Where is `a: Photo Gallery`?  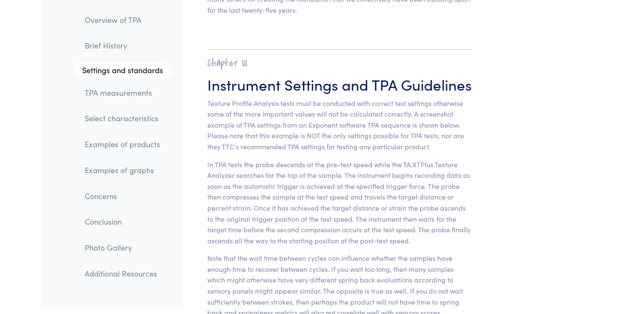
a: Photo Gallery is located at coordinates (125, 247).